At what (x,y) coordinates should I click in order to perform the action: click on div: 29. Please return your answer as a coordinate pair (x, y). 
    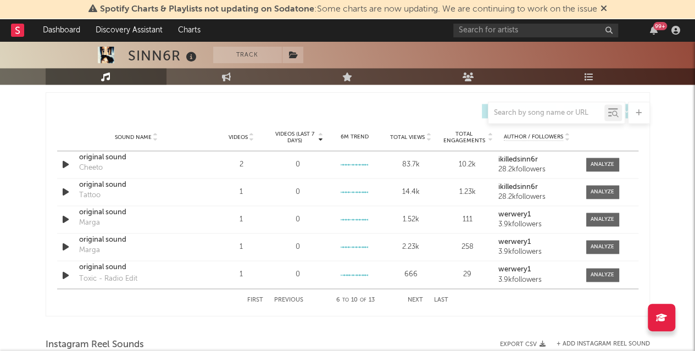
    Looking at the image, I should click on (467, 275).